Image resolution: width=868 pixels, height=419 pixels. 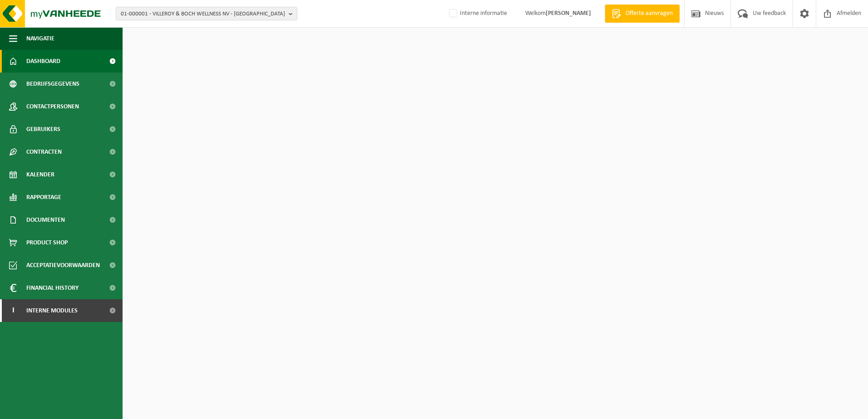 What do you see at coordinates (40, 39) in the screenshot?
I see `span: Navigatie` at bounding box center [40, 39].